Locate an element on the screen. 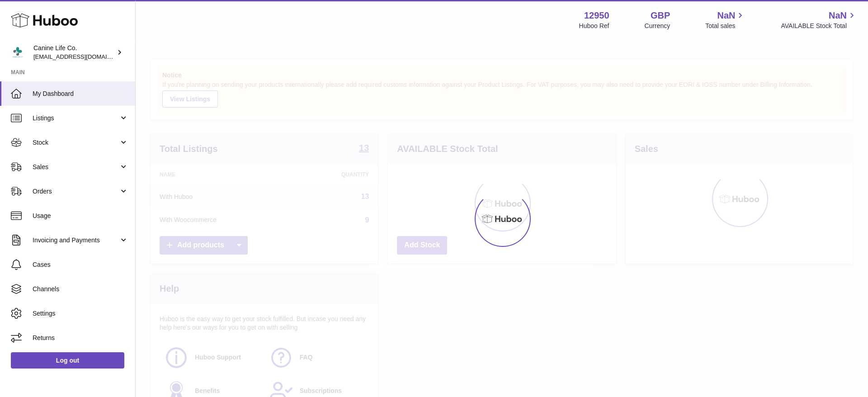 The height and width of the screenshot is (397, 868). span: Invoicing and Payments is located at coordinates (75, 240).